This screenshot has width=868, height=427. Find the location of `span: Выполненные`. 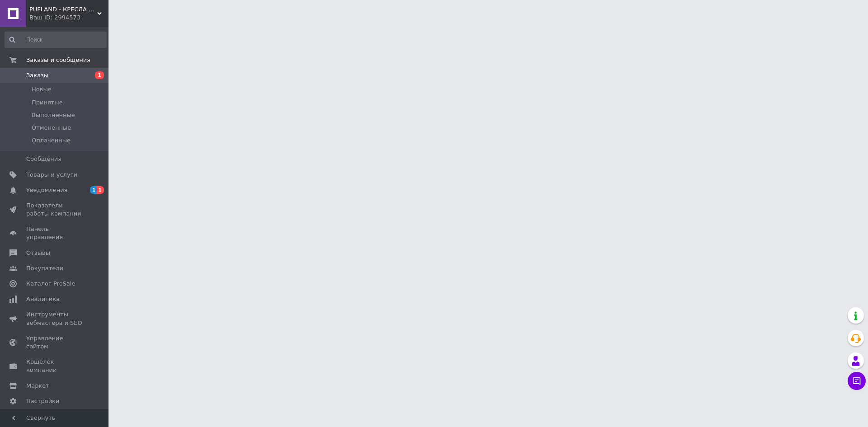

span: Выполненные is located at coordinates (54, 115).